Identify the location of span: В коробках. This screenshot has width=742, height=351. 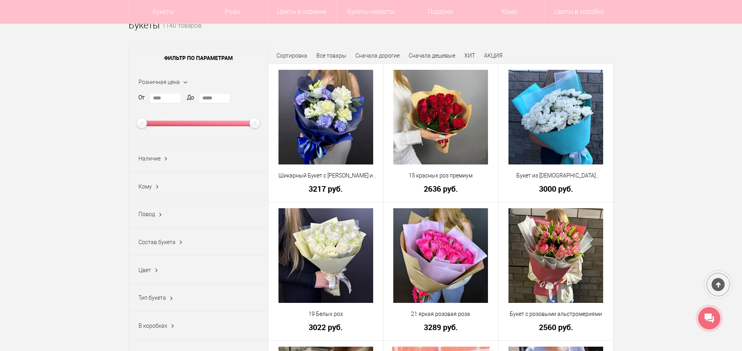
(153, 326).